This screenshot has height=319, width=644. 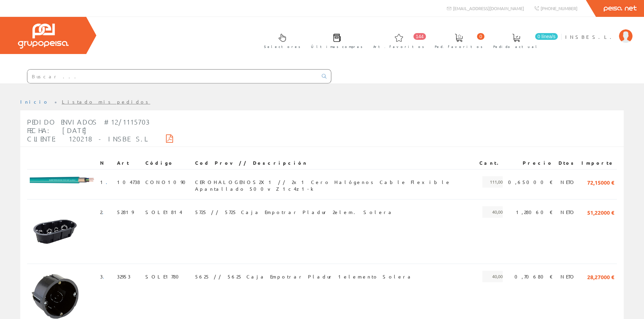 I want to click on a: Selectores, so click(x=281, y=40).